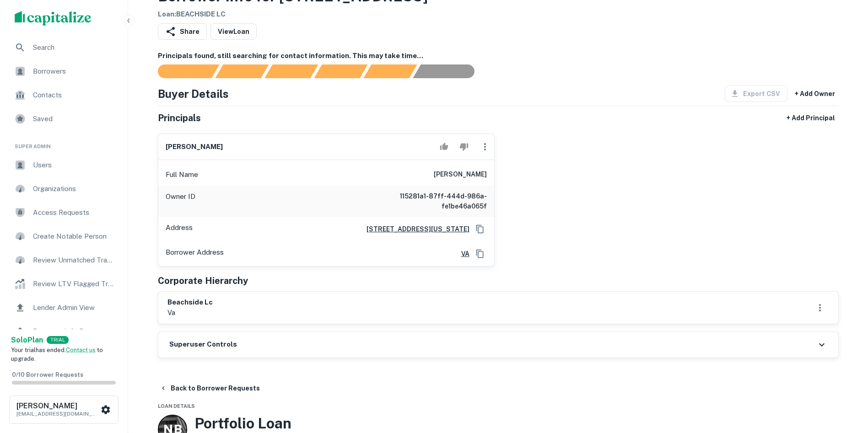 The image size is (868, 433). I want to click on a: Borrowers, so click(64, 71).